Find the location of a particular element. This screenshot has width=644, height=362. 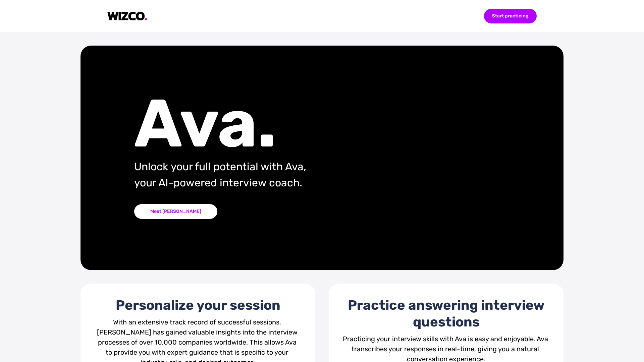

div: Start practicing is located at coordinates (510, 16).